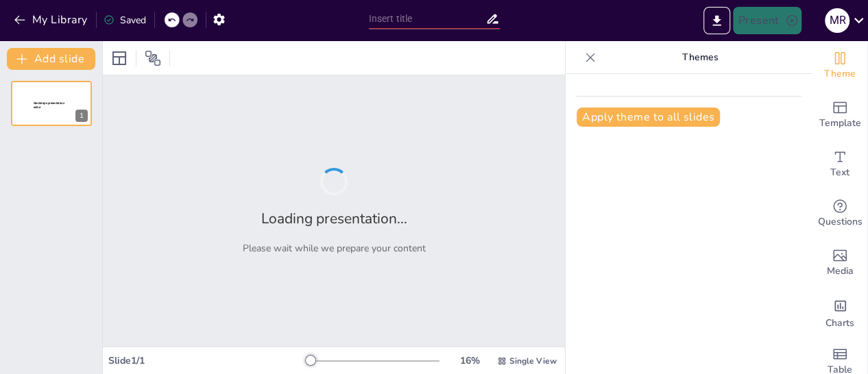 This screenshot has width=868, height=374. Describe the element at coordinates (717, 20) in the screenshot. I see `button: Export to PowerPoint` at that location.